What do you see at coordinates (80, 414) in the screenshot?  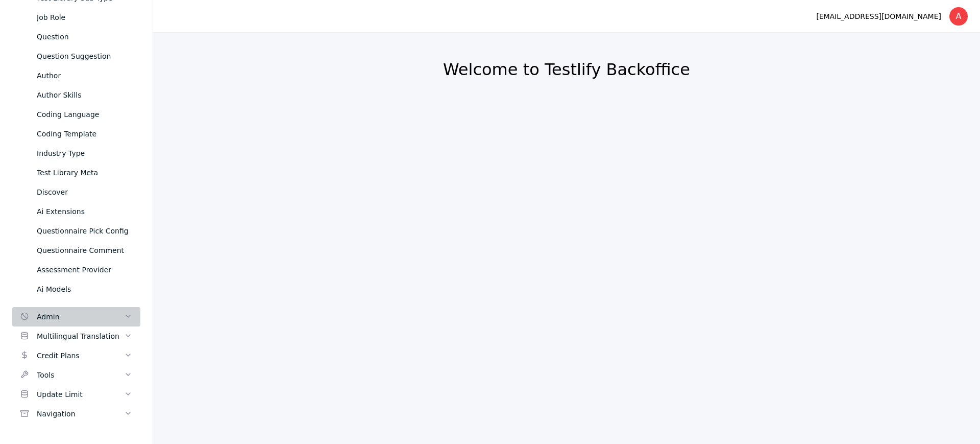 I see `div: Navigation` at bounding box center [80, 414].